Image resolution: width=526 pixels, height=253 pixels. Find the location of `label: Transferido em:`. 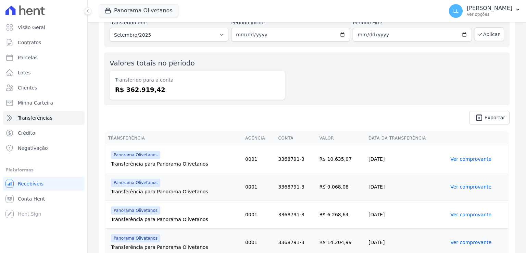

label: Transferido em: is located at coordinates (128, 23).